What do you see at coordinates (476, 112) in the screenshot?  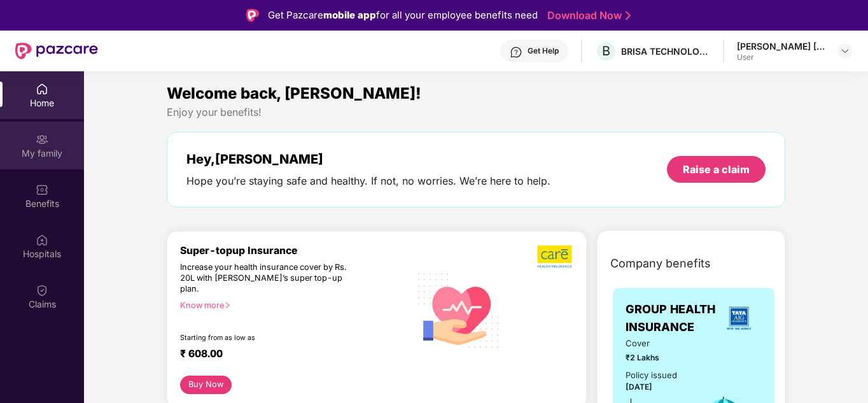 I see `div: Enjoy your benefits!` at bounding box center [476, 112].